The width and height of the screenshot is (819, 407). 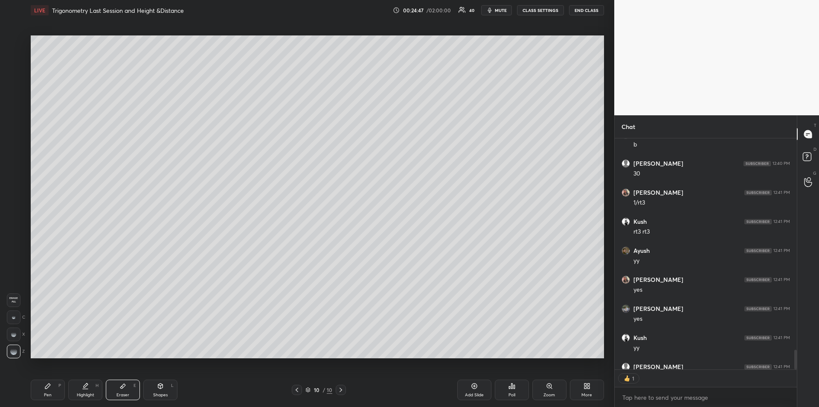 I want to click on p: T, so click(x=815, y=125).